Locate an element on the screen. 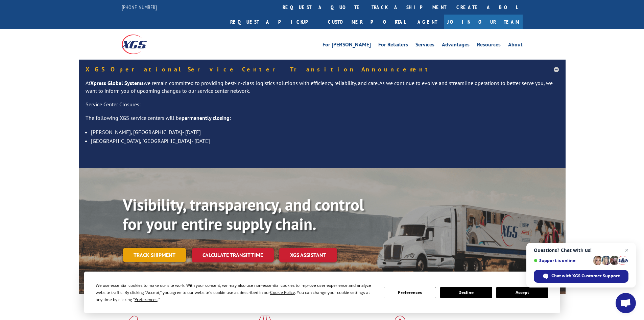 The width and height of the screenshot is (644, 320). p: The following XGS service centers will be : is located at coordinates (322, 121).